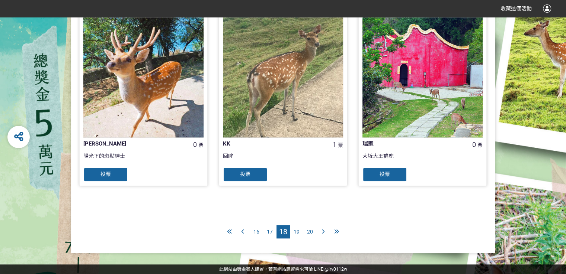 The height and width of the screenshot is (274, 566). Describe the element at coordinates (296, 232) in the screenshot. I see `span: 19` at that location.